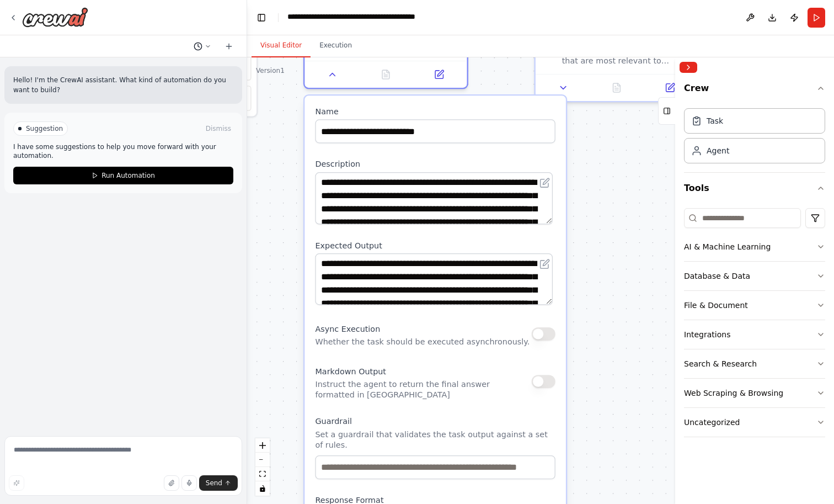 The height and width of the screenshot is (504, 834). Describe the element at coordinates (435, 111) in the screenshot. I see `label: Name` at that location.